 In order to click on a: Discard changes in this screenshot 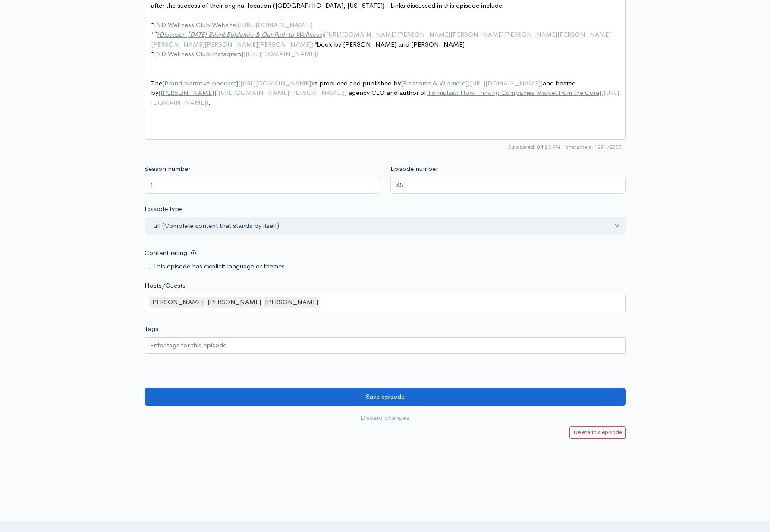, I will do `click(385, 417)`.